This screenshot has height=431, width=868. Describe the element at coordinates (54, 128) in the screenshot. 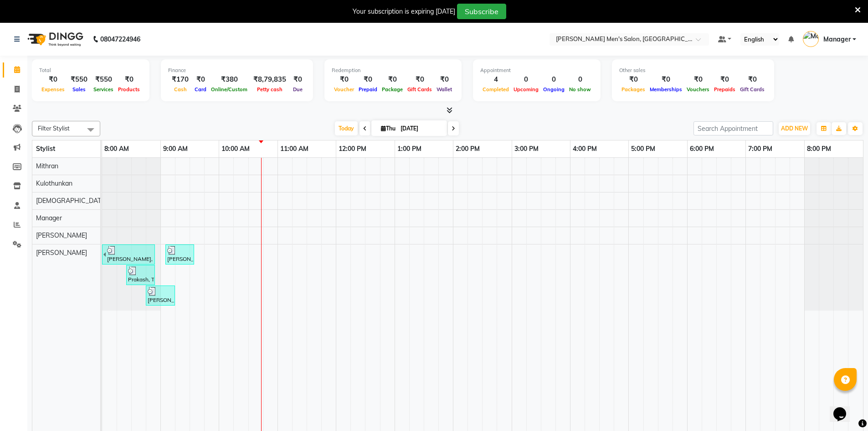

I see `span: Filter Stylist` at that location.